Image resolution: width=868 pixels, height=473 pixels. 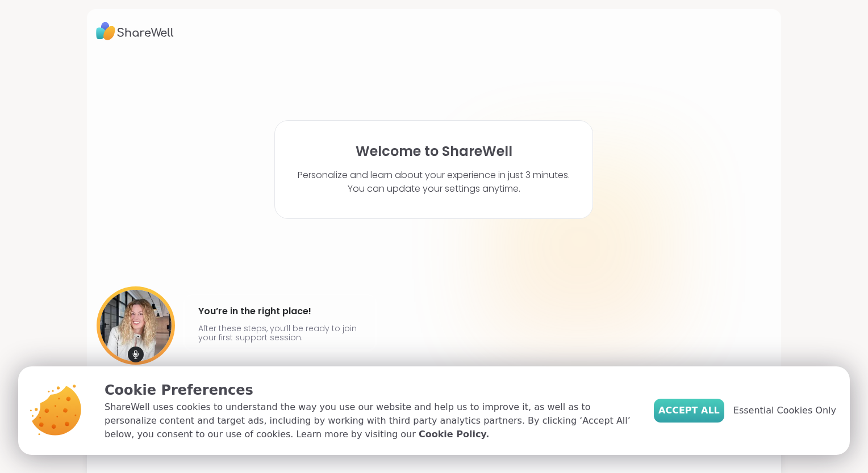 What do you see at coordinates (370, 391) in the screenshot?
I see `p: Cookie Preferences` at bounding box center [370, 391].